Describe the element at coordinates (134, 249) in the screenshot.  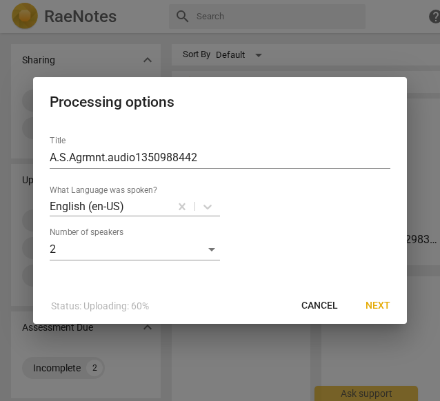
I see `div: 2` at that location.